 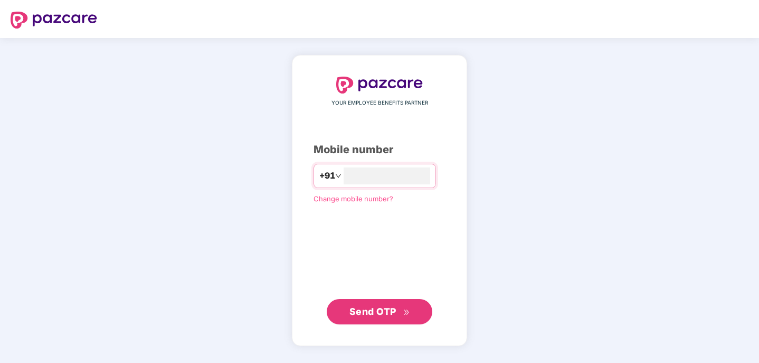 What do you see at coordinates (380, 103) in the screenshot?
I see `span: YOUR EMPLOYEE BENEFITS PARTNER` at bounding box center [380, 103].